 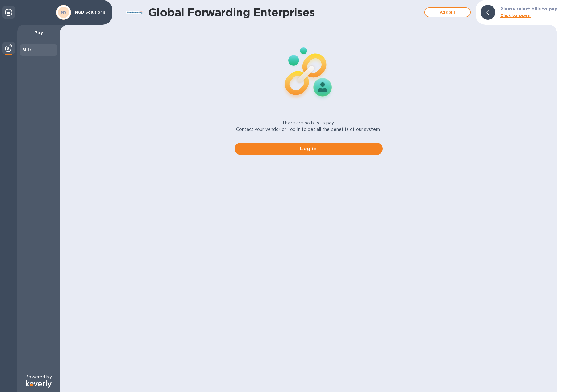 What do you see at coordinates (27, 49) in the screenshot?
I see `b: Bills` at bounding box center [27, 49].